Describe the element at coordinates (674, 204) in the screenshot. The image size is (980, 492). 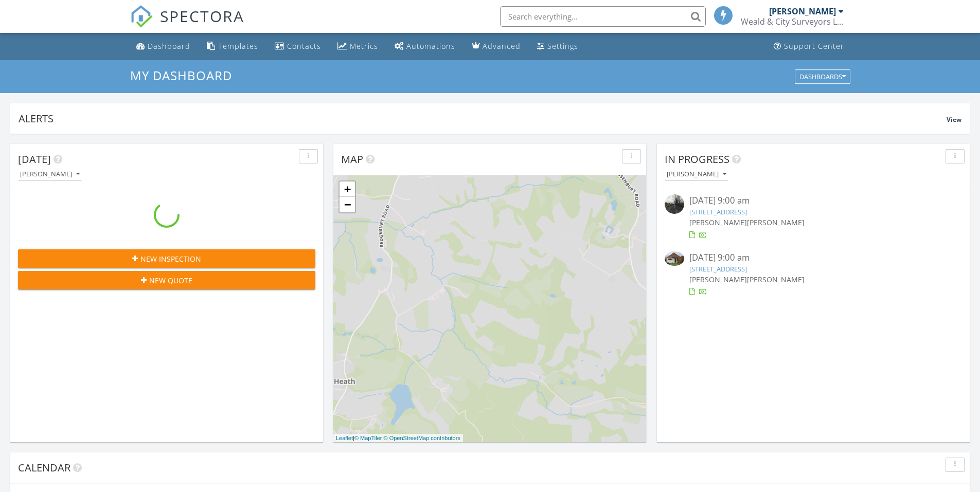
I see `img: streetview` at that location.